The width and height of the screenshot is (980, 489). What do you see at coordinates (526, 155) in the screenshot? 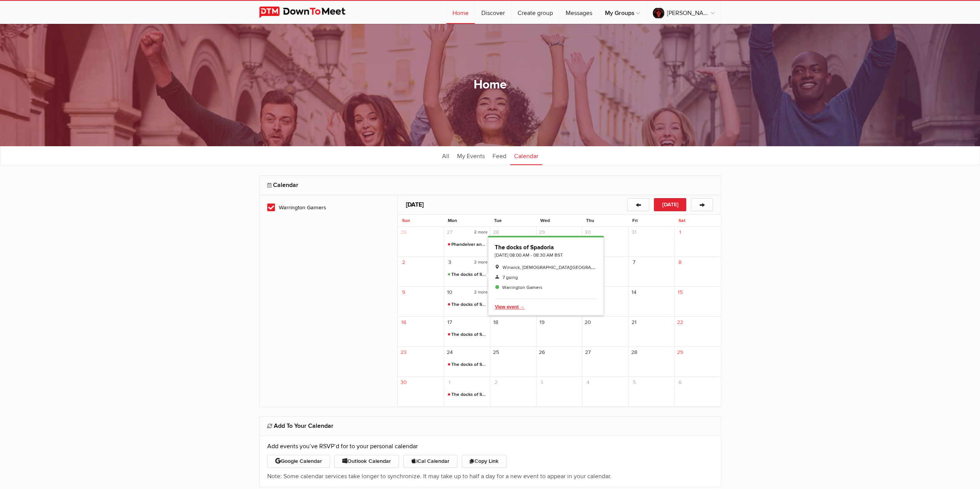
I see `a: Calendar` at bounding box center [526, 155].